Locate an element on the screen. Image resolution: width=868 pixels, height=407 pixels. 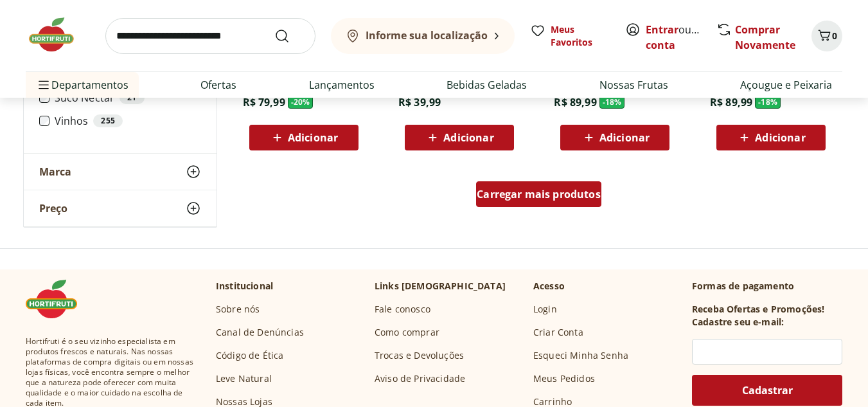
label: Suco Néctar is located at coordinates (128, 98).